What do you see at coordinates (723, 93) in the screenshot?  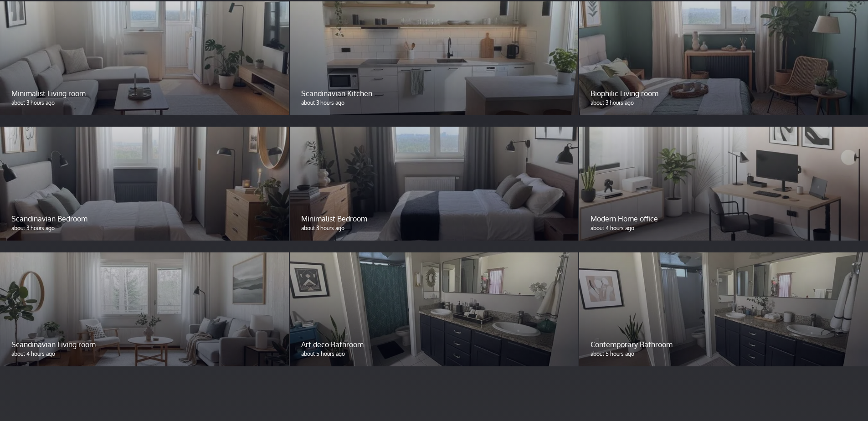 I see `p: Biophilic Living room` at bounding box center [723, 93].